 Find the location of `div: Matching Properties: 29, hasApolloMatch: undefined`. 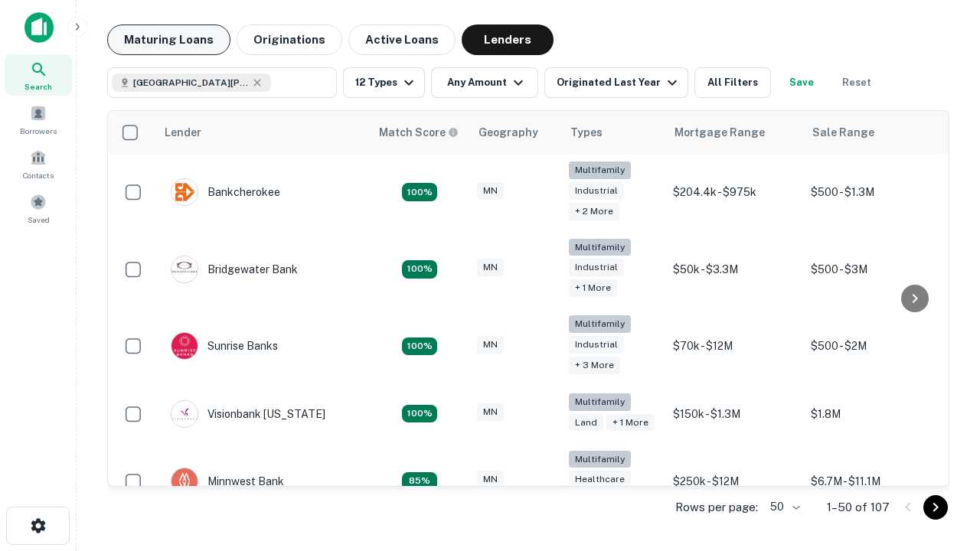

div: Matching Properties: 29, hasApolloMatch: undefined is located at coordinates (420, 347).